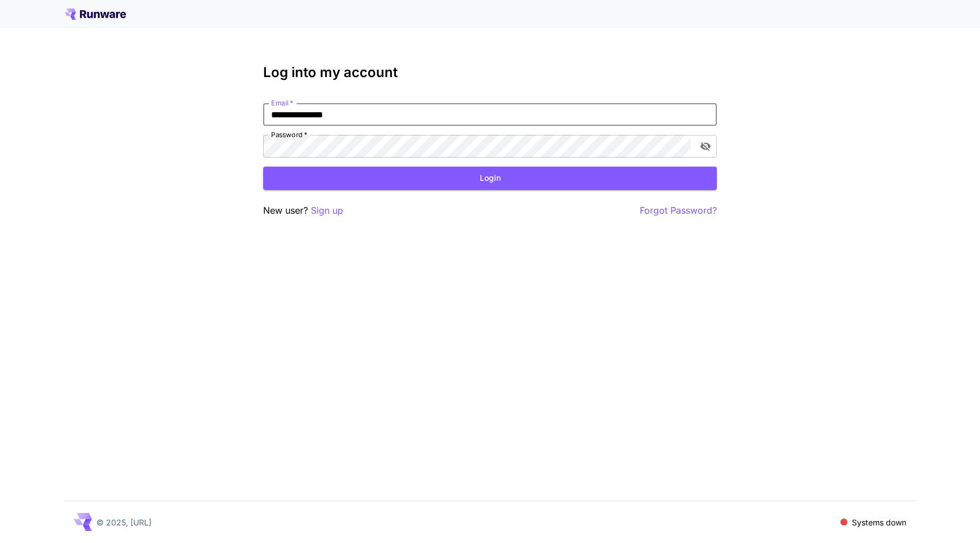 Image resolution: width=980 pixels, height=543 pixels. I want to click on button: Forgot Password?, so click(678, 211).